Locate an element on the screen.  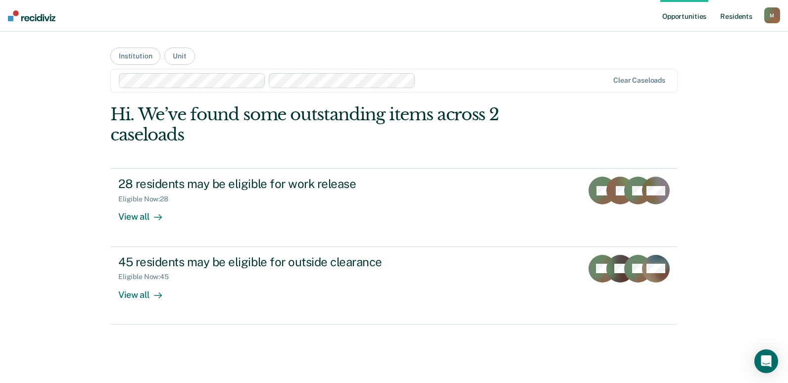
button: Unit is located at coordinates (179, 56).